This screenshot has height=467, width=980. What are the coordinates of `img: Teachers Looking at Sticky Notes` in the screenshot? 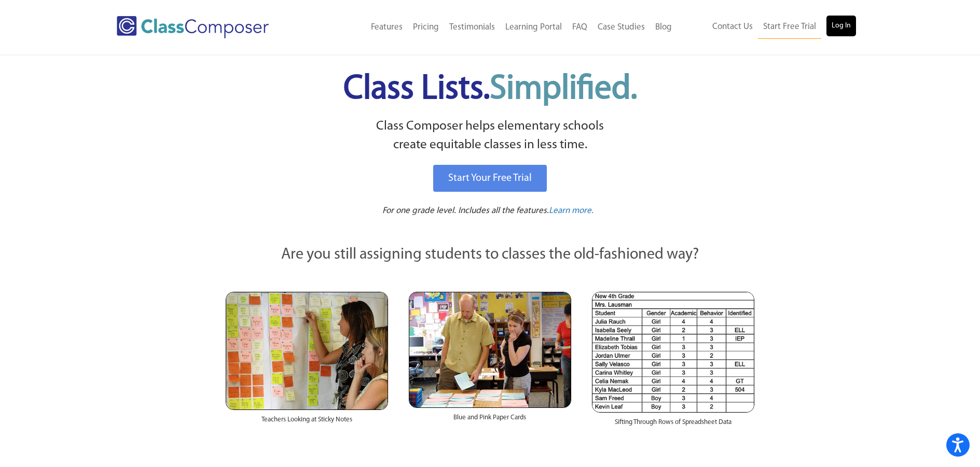 It's located at (307, 351).